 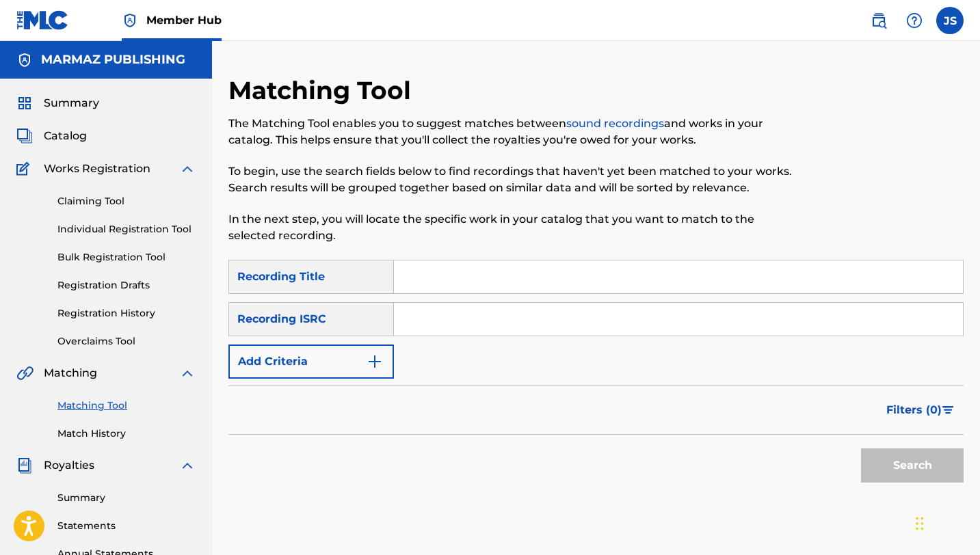 What do you see at coordinates (920, 411) in the screenshot?
I see `button: Filters (0)` at bounding box center [920, 411].